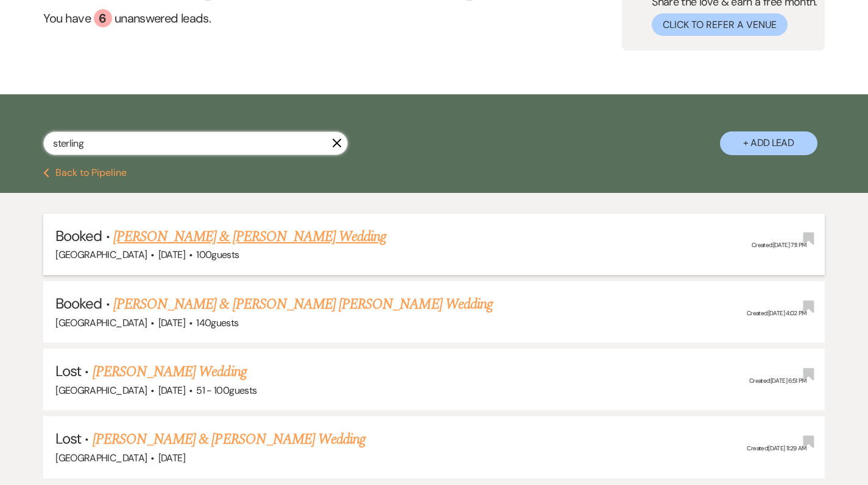 This screenshot has width=868, height=485. What do you see at coordinates (720, 24) in the screenshot?
I see `button: Click to Refer a Venue` at bounding box center [720, 24].